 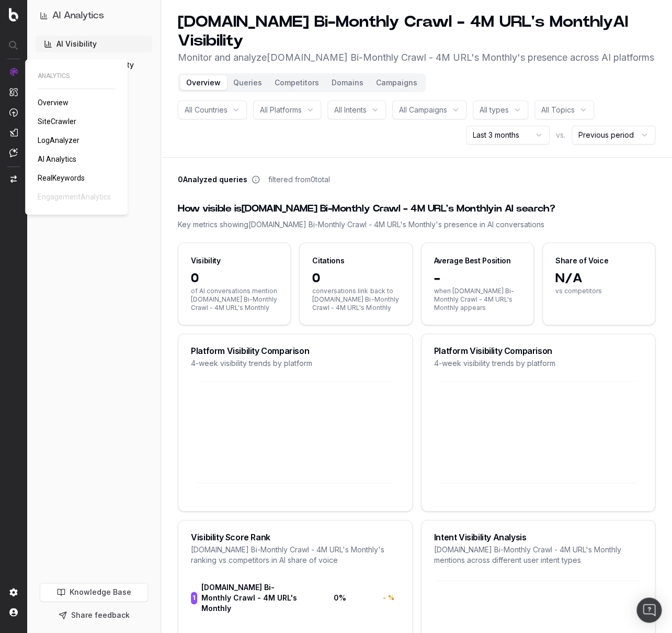 I want to click on span: 0 %, so click(x=326, y=598).